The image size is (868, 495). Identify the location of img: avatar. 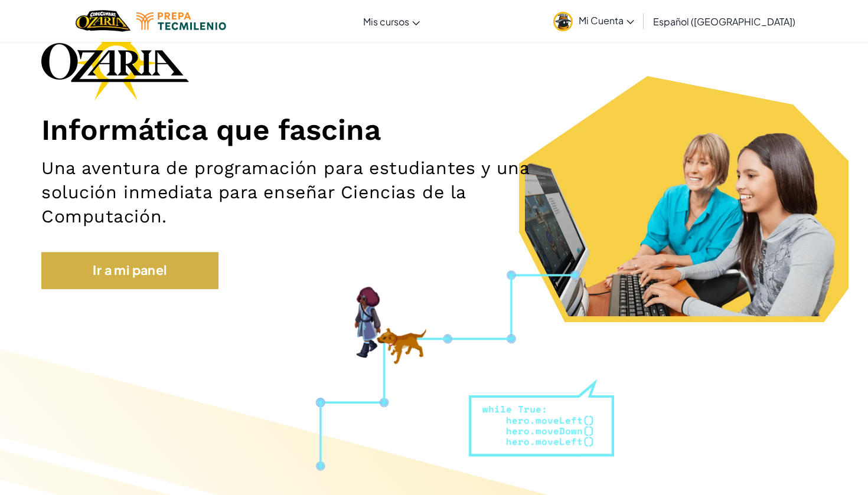
(563, 21).